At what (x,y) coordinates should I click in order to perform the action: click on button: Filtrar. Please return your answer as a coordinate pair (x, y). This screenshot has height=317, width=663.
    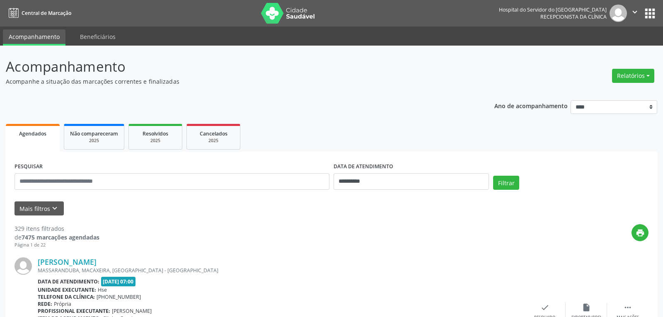
    Looking at the image, I should click on (506, 183).